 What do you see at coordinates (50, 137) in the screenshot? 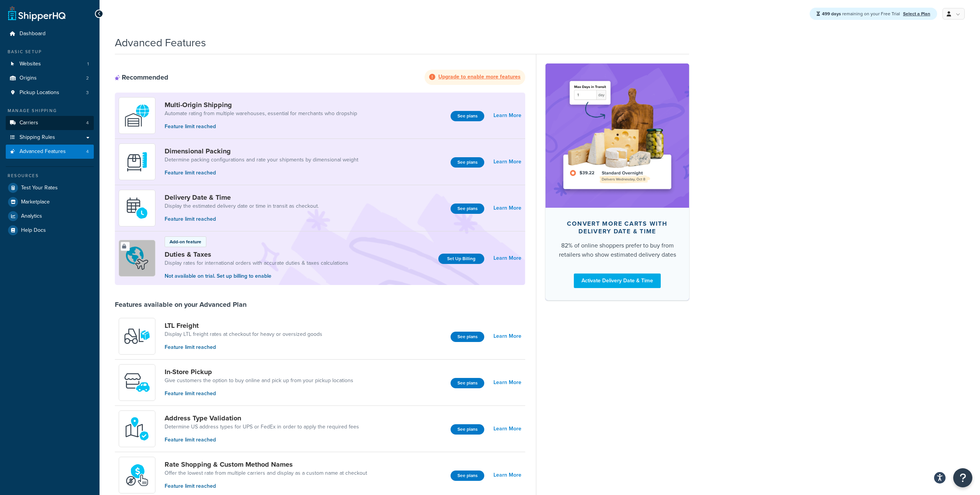
I see `a: Shipping Rules` at bounding box center [50, 137].